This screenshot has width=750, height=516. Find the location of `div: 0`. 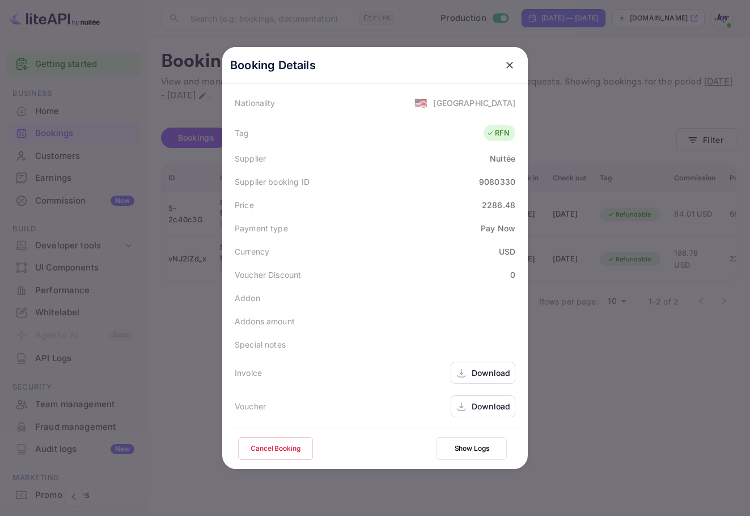

div: 0 is located at coordinates (513, 274).